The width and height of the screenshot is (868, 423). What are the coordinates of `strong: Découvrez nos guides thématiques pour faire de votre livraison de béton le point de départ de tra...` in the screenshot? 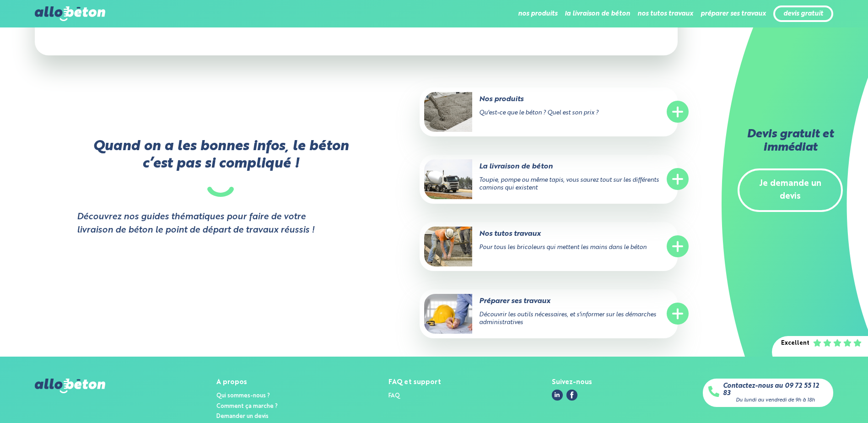 It's located at (201, 224).